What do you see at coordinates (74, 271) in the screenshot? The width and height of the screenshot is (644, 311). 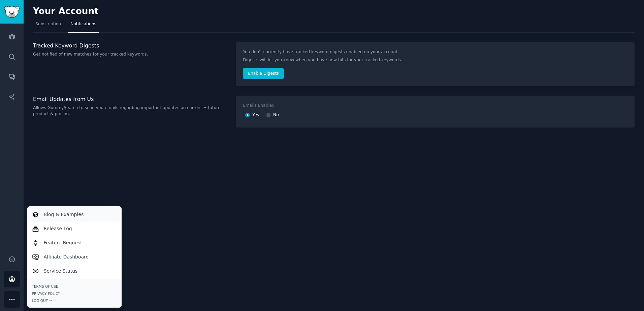 I see `a: Service Status` at bounding box center [74, 271].